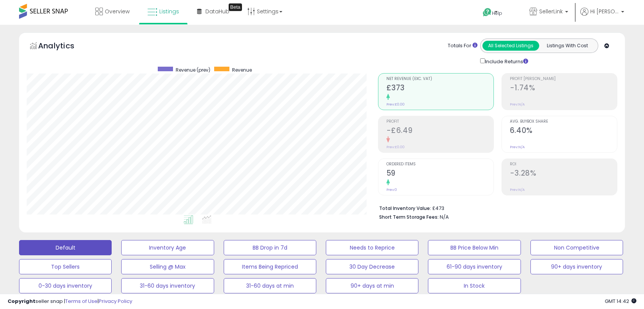 The height and width of the screenshot is (309, 644). What do you see at coordinates (620, 301) in the screenshot?
I see `span: 2025-08-13 14:42 GMT` at bounding box center [620, 301].